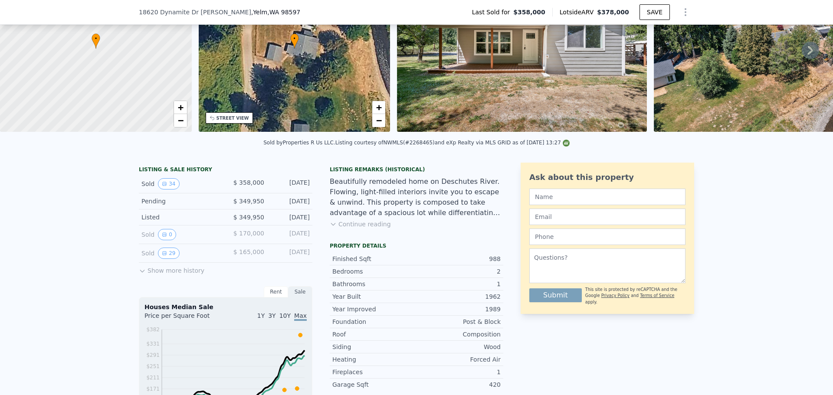 The image size is (833, 395). I want to click on a: Terms of Service, so click(657, 295).